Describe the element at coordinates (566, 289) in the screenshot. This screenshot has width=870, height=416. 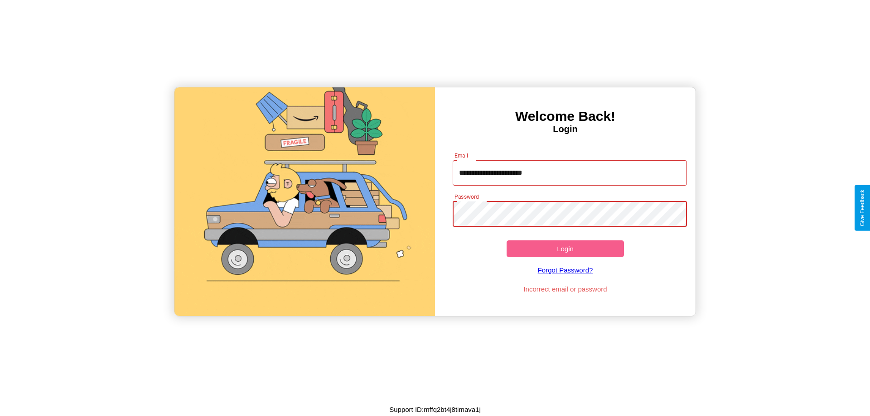
I see `p: Incorrect email or password` at that location.